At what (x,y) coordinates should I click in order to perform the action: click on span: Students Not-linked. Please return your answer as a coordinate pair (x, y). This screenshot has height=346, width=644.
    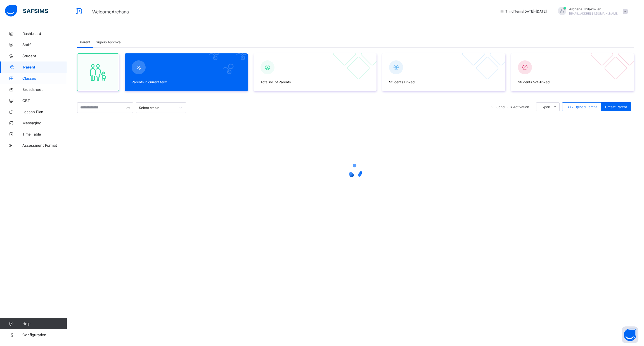
    Looking at the image, I should click on (572, 82).